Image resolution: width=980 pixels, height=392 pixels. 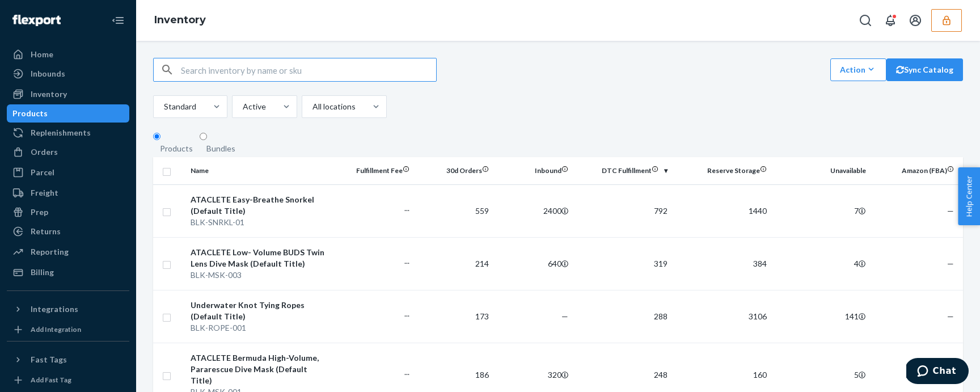 I want to click on a: Products, so click(x=68, y=113).